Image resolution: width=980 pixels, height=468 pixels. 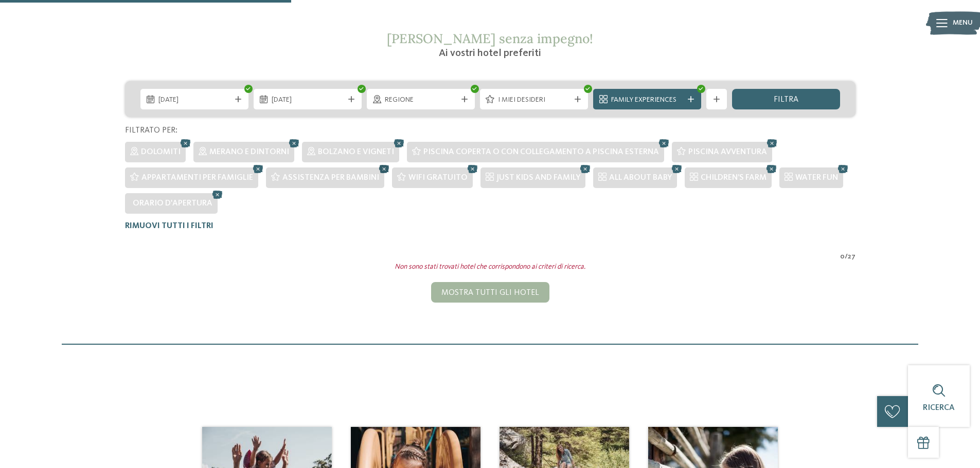 I want to click on span: Appartamenti per famiglie, so click(x=197, y=178).